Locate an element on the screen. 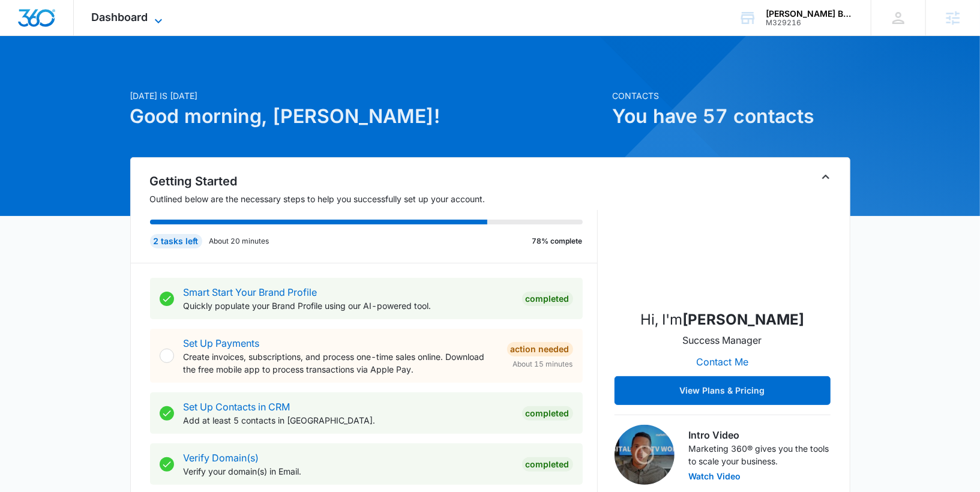 The height and width of the screenshot is (492, 980). button: Contact Me is located at coordinates (722, 362).